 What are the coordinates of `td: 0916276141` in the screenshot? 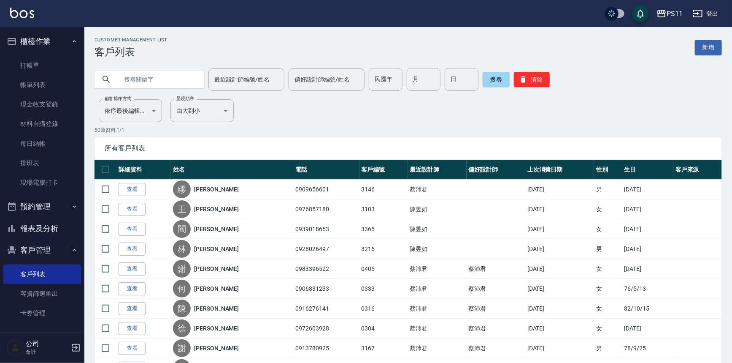 It's located at (326, 308).